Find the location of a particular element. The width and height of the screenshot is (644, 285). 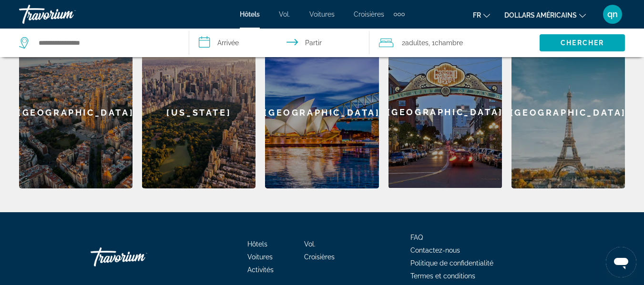

input: Rechercher une destination hôtelière is located at coordinates (106, 43).